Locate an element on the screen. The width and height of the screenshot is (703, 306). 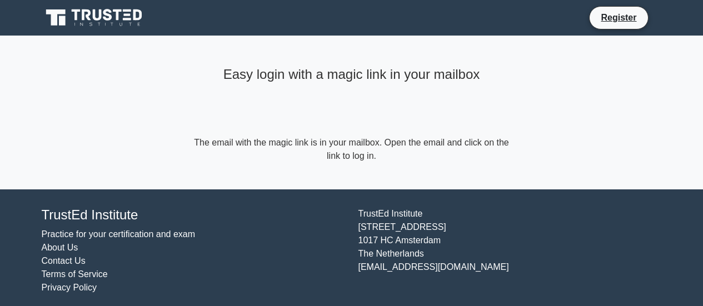
a: Register is located at coordinates (618, 17).